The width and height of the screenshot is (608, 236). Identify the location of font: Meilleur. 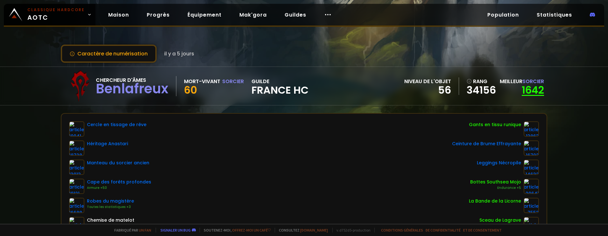
(511, 81).